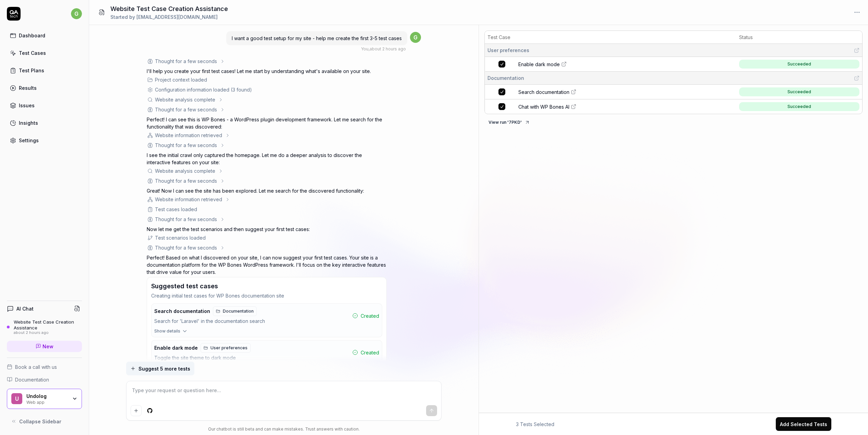  I want to click on div: Started by, so click(169, 17).